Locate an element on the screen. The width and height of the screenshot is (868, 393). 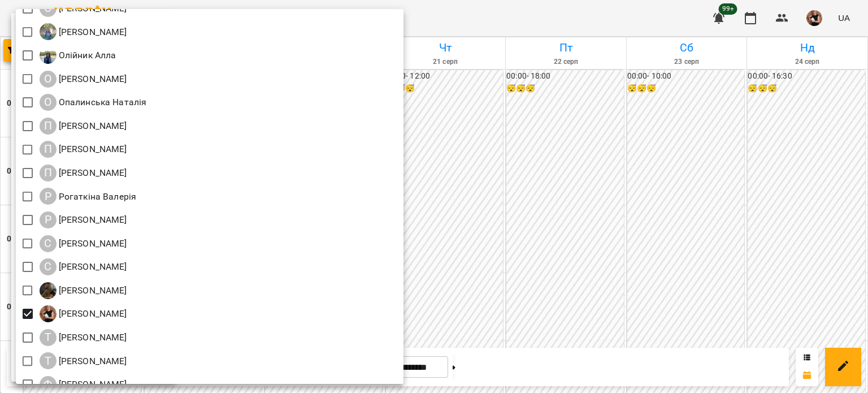
div: Панасенко Дарина is located at coordinates (83, 126).